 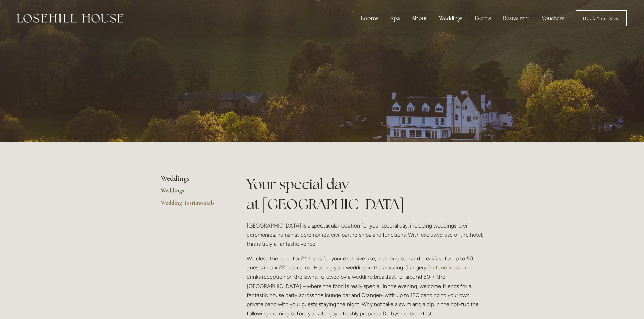 What do you see at coordinates (601, 18) in the screenshot?
I see `a: Book Your Stay` at bounding box center [601, 18].